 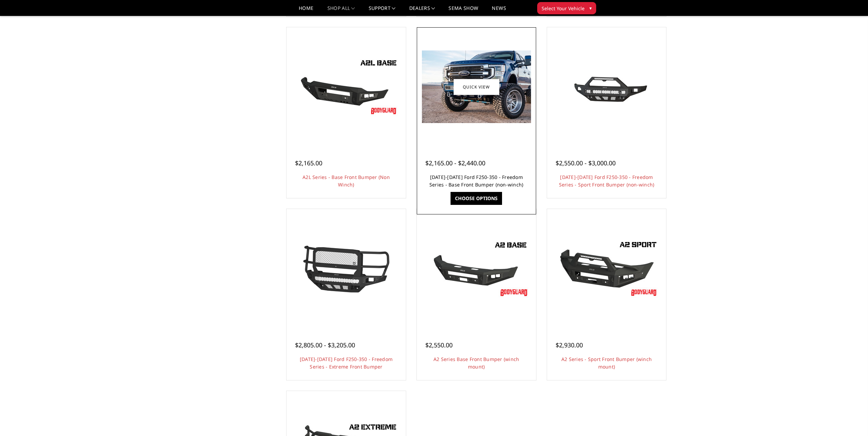 What do you see at coordinates (566, 8) in the screenshot?
I see `button: Select Your Vehicle` at bounding box center [566, 8].